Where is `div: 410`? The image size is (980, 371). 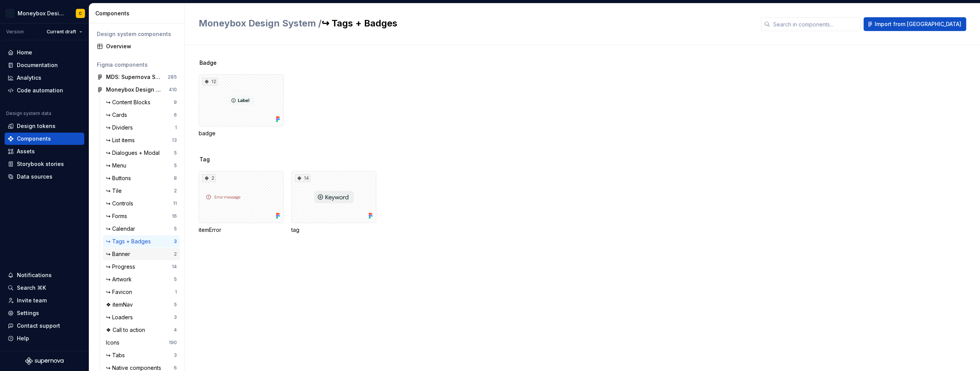
div: 410 is located at coordinates (173, 90).